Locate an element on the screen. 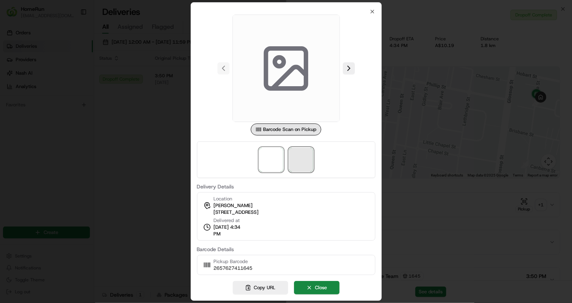 This screenshot has width=572, height=303. span: Pickup Barcode is located at coordinates (233, 261).